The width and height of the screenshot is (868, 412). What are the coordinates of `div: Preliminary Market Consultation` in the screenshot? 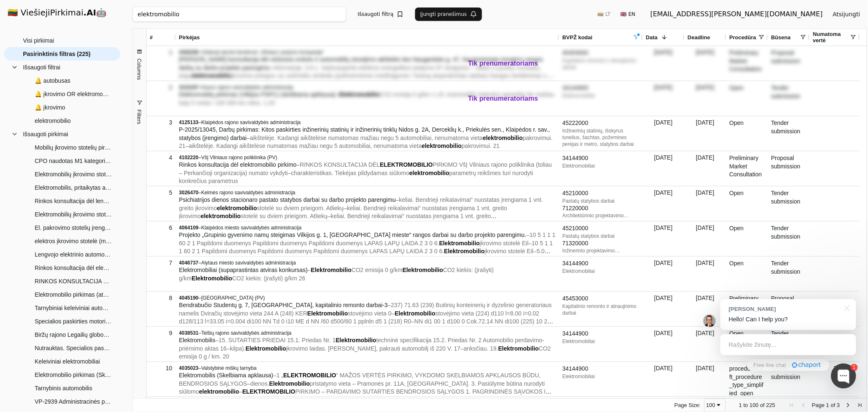 It's located at (748, 63).